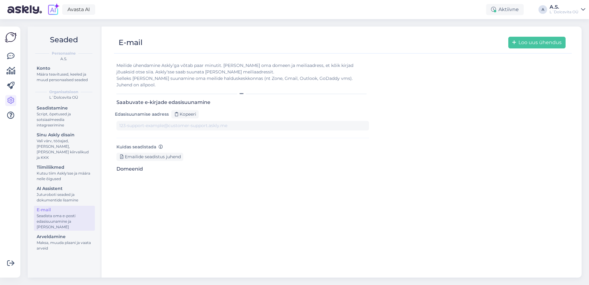 This screenshot has height=285, width=589. Describe the element at coordinates (53, 10) in the screenshot. I see `img: explore-ai` at that location.